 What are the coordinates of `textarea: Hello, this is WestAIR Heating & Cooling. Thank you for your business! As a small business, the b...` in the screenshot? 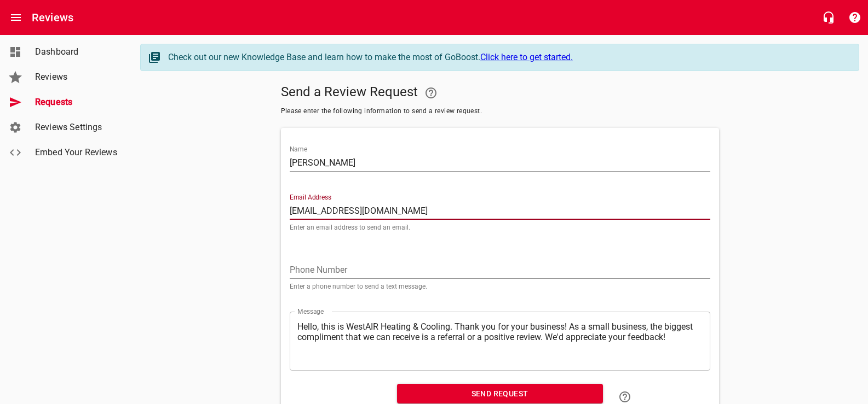 It's located at (500, 340).